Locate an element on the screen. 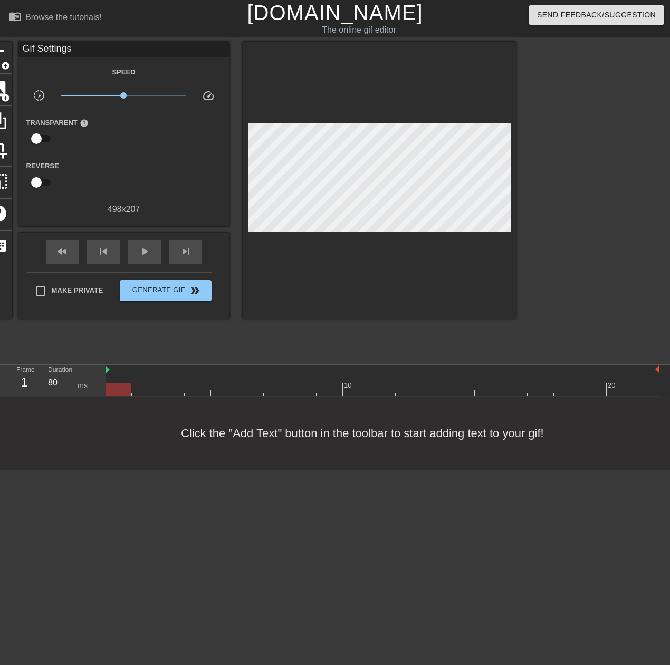 The image size is (670, 665). label: Duration is located at coordinates (60, 370).